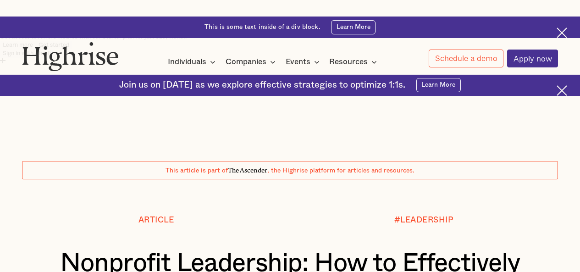 Image resolution: width=580 pixels, height=272 pixels. Describe the element at coordinates (262, 27) in the screenshot. I see `div: This is some text inside of a div block.` at that location.